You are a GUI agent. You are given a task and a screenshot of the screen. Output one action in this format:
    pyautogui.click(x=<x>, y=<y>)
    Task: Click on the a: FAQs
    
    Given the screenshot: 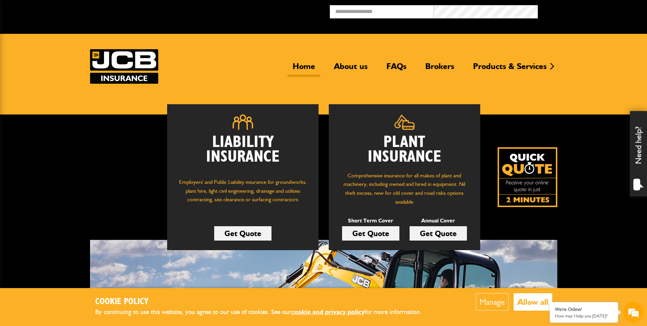 What is the action you would take?
    pyautogui.click(x=397, y=69)
    